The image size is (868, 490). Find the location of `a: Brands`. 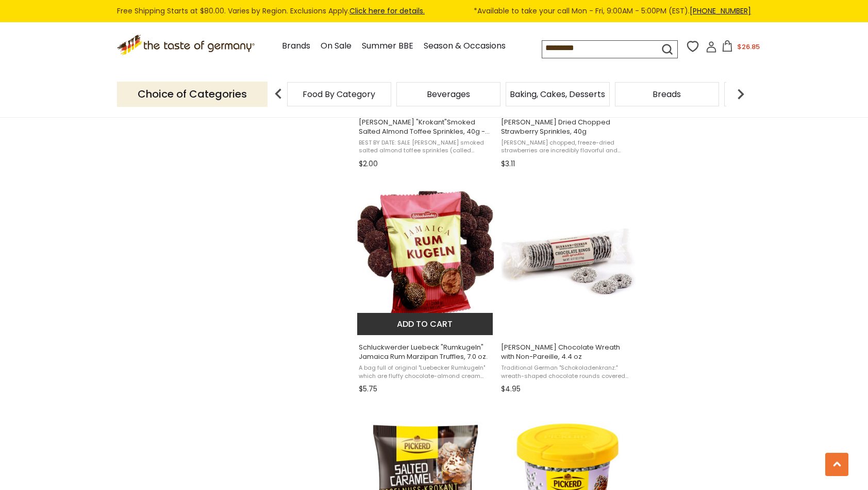

a: Brands is located at coordinates (296, 46).